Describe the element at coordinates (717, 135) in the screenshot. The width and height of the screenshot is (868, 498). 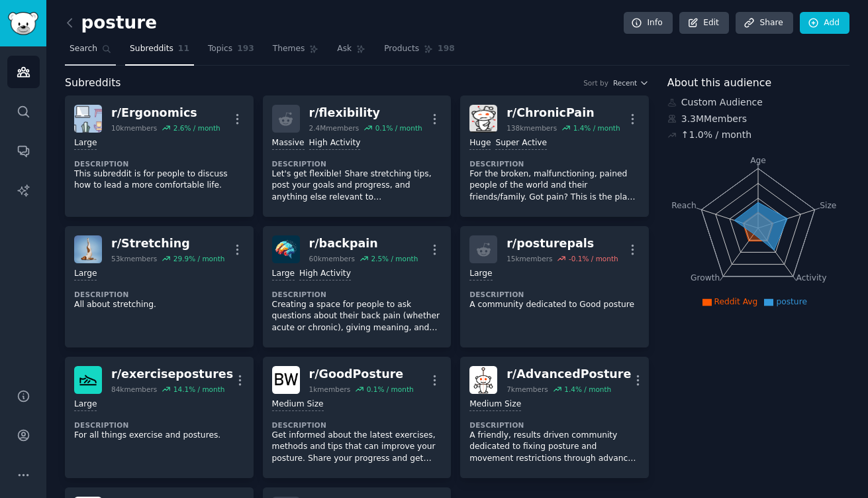
I see `div: ↑ 1.0 % / month` at that location.